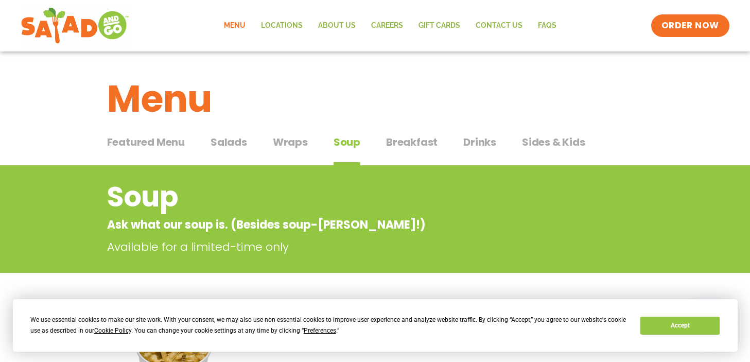  Describe the element at coordinates (282, 26) in the screenshot. I see `a: Locations` at that location.